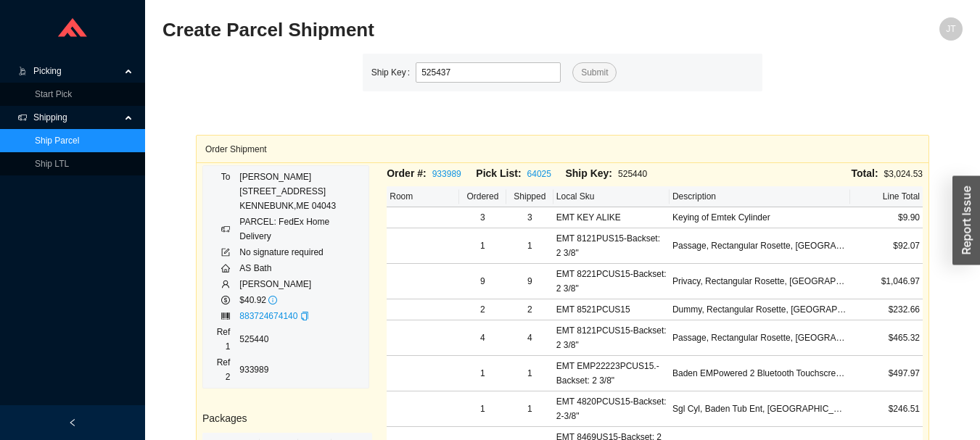 This screenshot has height=440, width=980. Describe the element at coordinates (423, 197) in the screenshot. I see `th: Room` at that location.